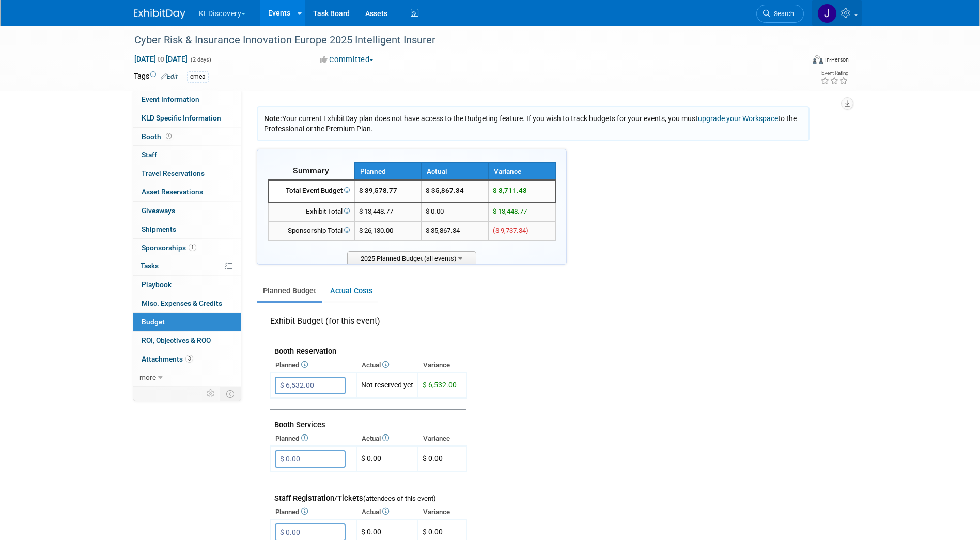  Describe the element at coordinates (187, 155) in the screenshot. I see `a: Staff` at that location.